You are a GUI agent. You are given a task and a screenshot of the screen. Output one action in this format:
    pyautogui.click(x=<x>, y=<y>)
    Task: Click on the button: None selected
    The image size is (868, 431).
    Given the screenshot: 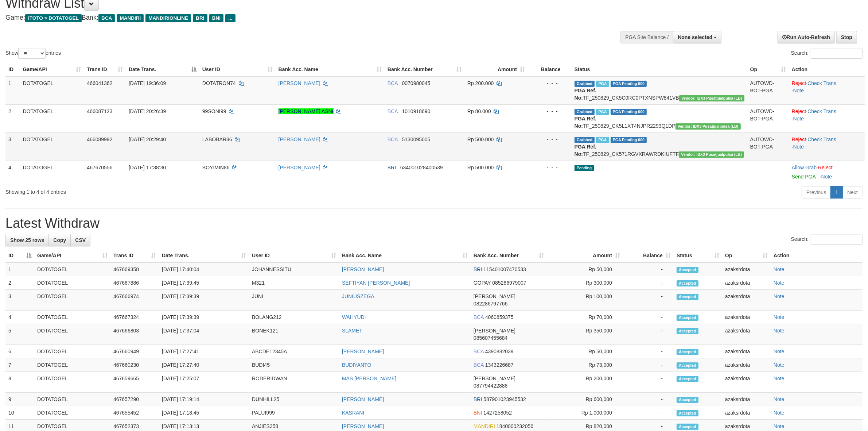 What is the action you would take?
    pyautogui.click(x=697, y=37)
    